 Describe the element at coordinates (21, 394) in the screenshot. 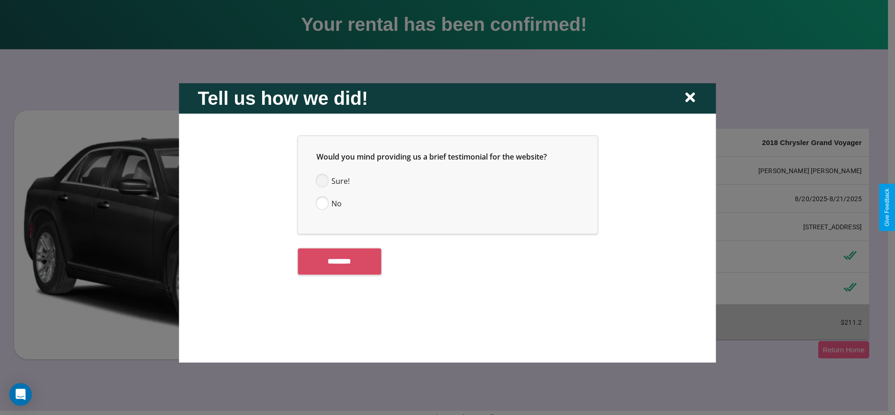

I see `div: Open Intercom Messenger` at that location.